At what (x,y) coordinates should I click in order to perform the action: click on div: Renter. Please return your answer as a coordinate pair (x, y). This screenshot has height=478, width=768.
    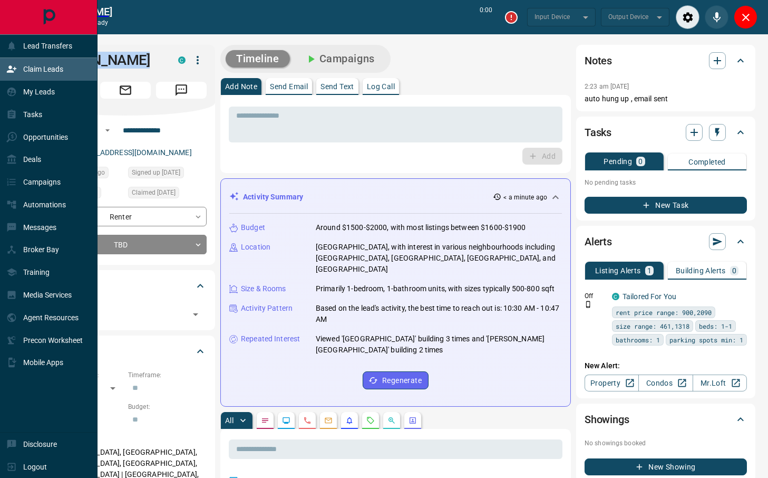
    Looking at the image, I should click on (125, 216).